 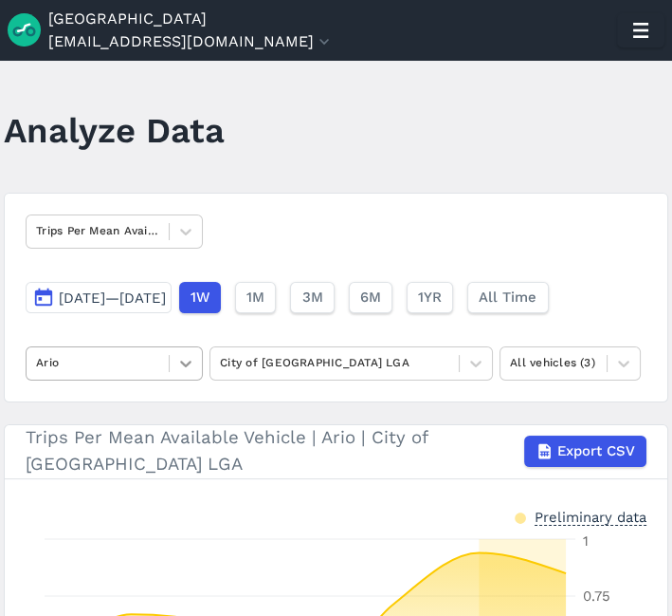 What do you see at coordinates (313, 297) in the screenshot?
I see `span: 3M` at bounding box center [313, 297].